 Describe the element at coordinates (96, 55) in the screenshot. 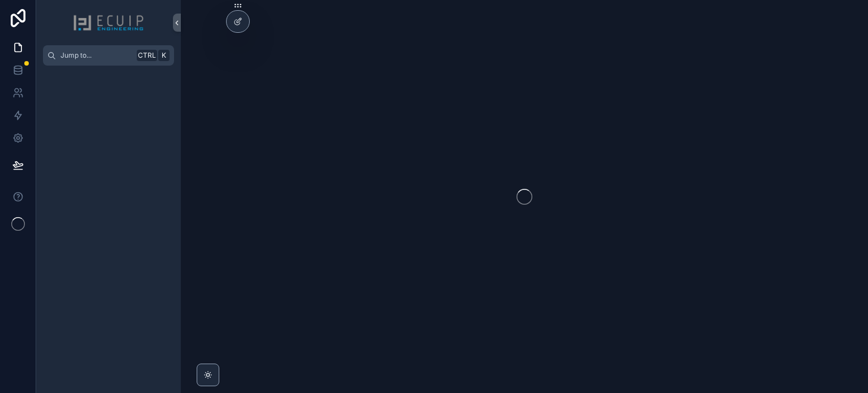

I see `span: Jump to...` at that location.